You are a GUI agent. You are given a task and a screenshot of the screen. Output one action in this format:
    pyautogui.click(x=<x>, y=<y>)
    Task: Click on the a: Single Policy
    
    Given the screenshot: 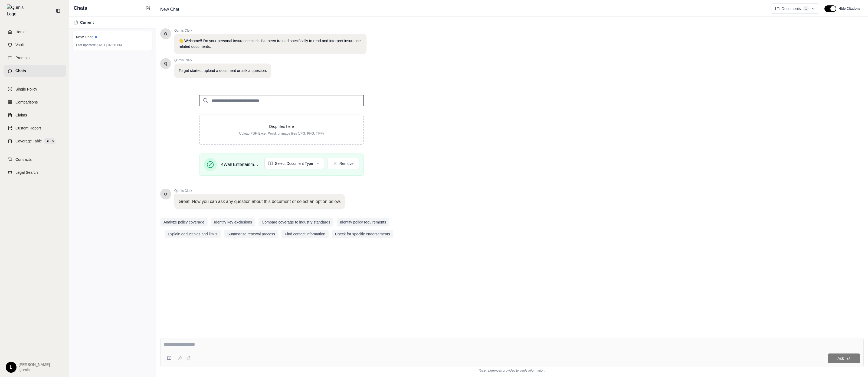 What is the action you would take?
    pyautogui.click(x=35, y=89)
    